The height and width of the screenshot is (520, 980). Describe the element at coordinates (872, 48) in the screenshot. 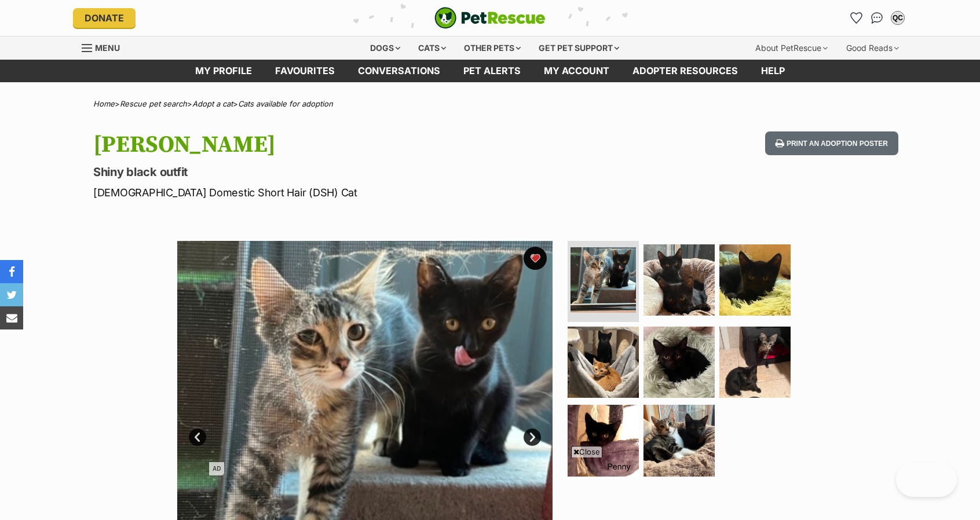

I see `div: Good Reads` at that location.